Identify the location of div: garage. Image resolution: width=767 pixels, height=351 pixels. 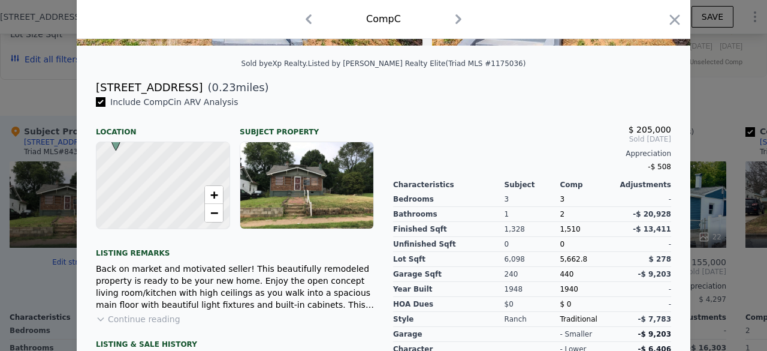
(449, 334).